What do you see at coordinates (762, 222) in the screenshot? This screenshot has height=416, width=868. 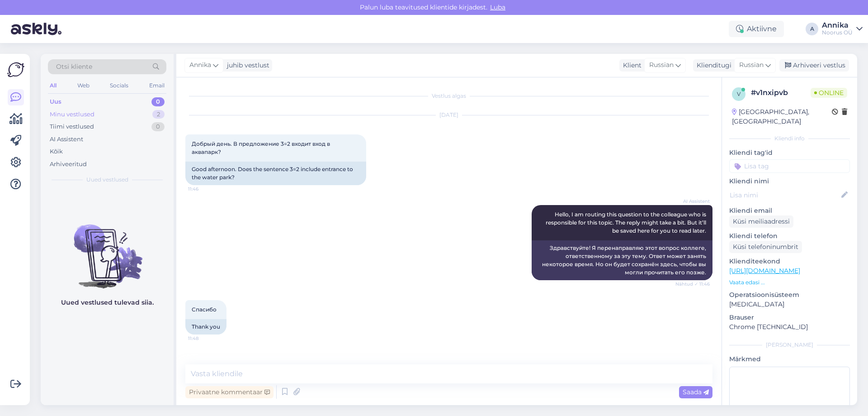 I see `div: Küsi meiliaadressi` at bounding box center [762, 222].